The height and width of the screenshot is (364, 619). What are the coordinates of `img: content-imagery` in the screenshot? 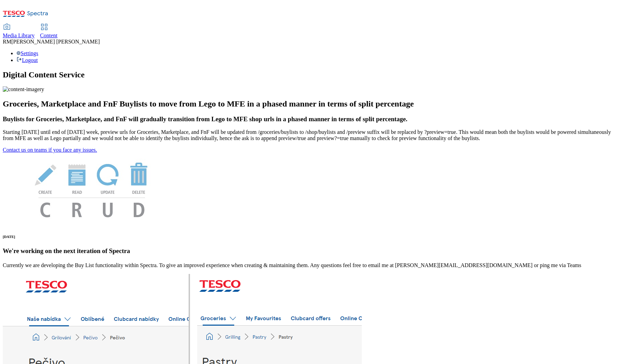 It's located at (23, 89).